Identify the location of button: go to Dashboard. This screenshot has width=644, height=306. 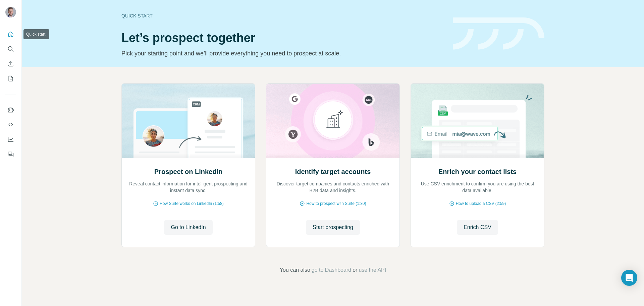
(331, 270).